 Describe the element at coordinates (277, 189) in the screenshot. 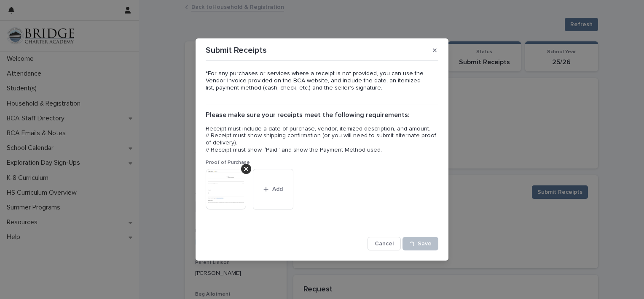

I see `span: Add` at that location.